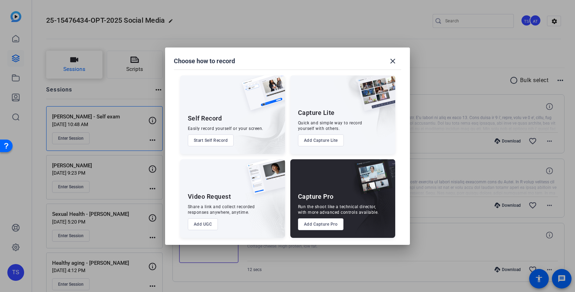  What do you see at coordinates (221, 210) in the screenshot?
I see `div: Share a link and collect recorded responses anywhere, anytime.` at bounding box center [221, 210].